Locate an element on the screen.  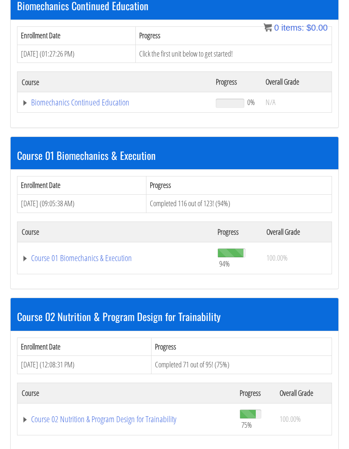
span: 0 is located at coordinates (276, 28).